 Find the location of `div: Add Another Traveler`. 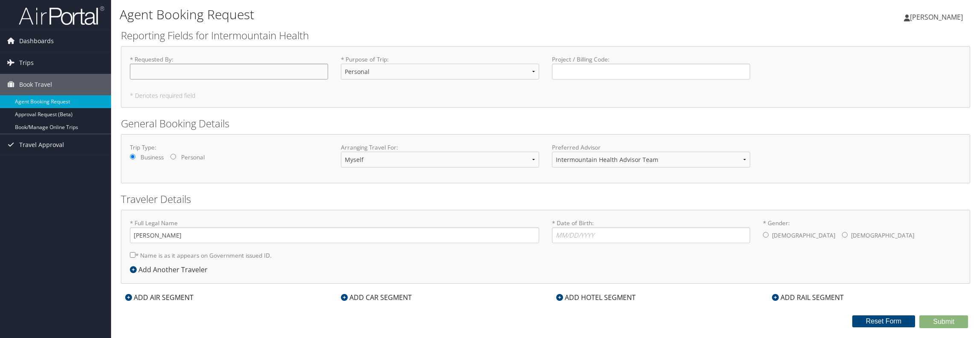

div: Add Another Traveler is located at coordinates (171, 270).